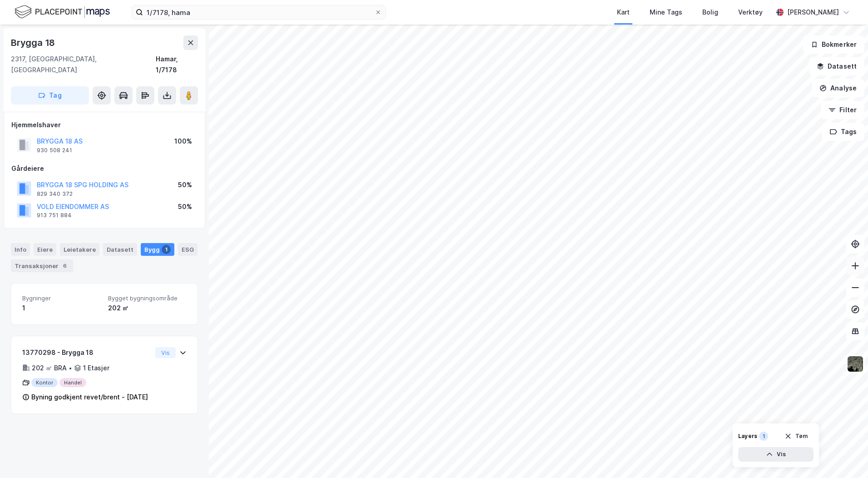 This screenshot has width=868, height=478. I want to click on div: Gårdeiere, so click(105, 168).